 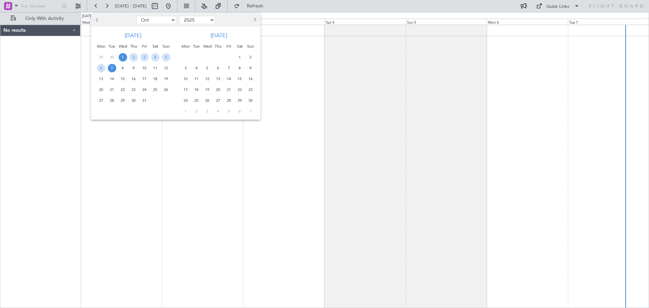 I want to click on div: 31-10-2025, so click(x=144, y=100).